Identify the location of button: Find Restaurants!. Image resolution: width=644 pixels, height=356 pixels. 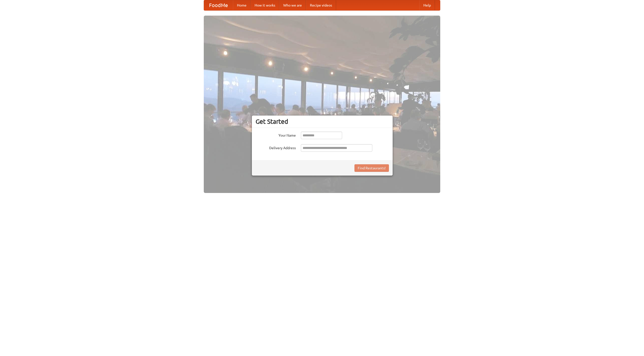
(371, 168).